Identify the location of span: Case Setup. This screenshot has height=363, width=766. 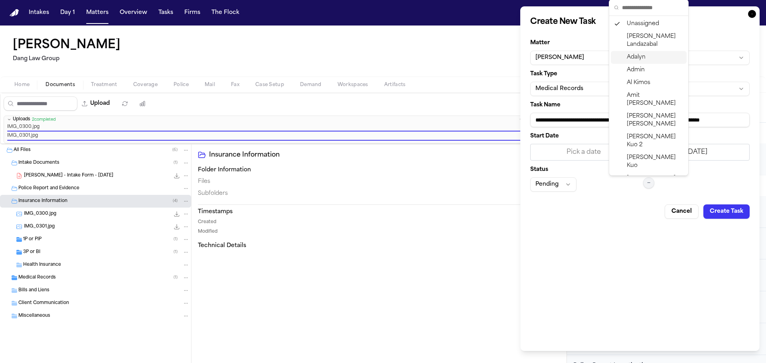
(270, 85).